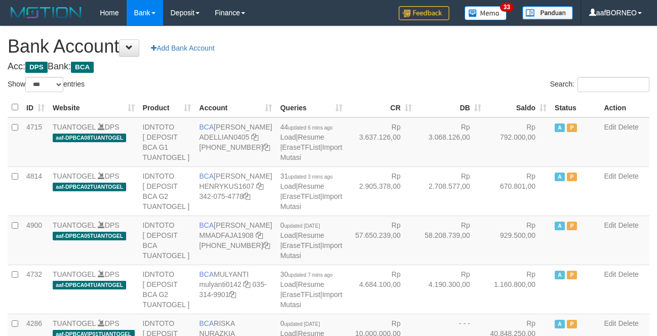 This screenshot has width=657, height=336. I want to click on span: 30, so click(306, 275).